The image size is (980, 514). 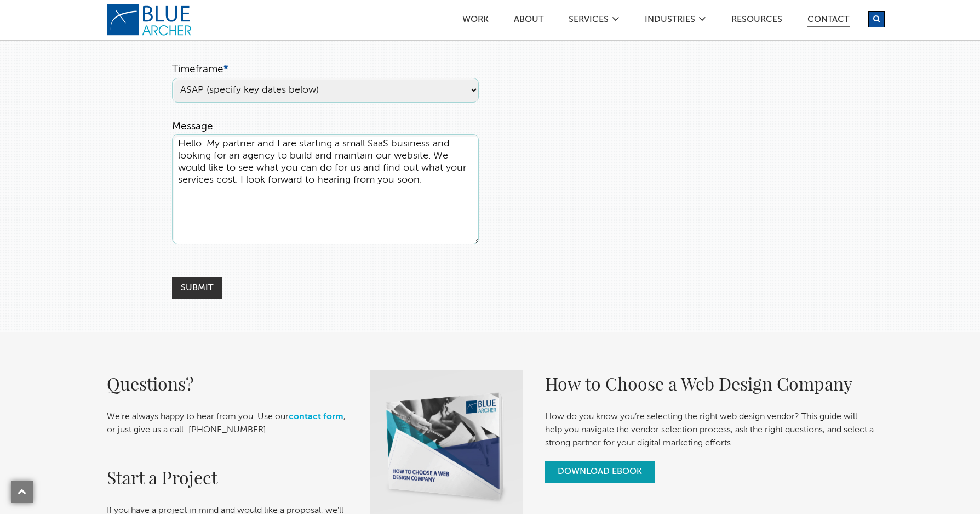 I want to click on h2: How to Choose a Web Design Company, so click(x=710, y=383).